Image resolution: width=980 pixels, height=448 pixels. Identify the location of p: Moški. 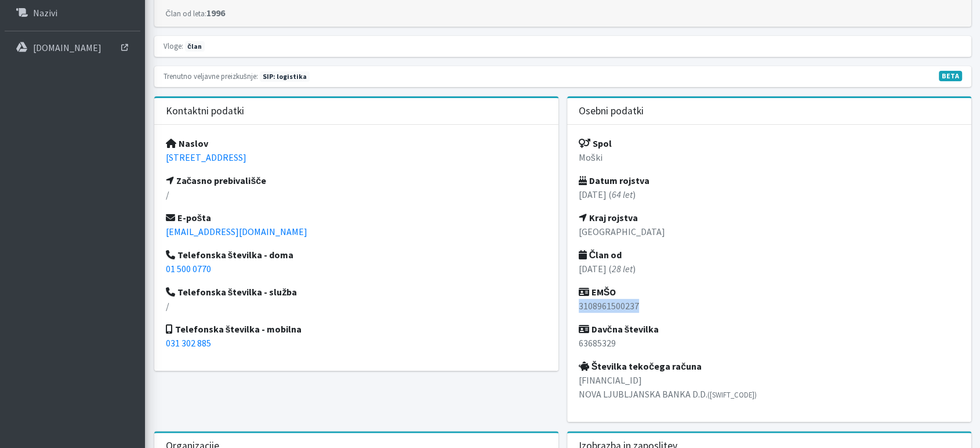
(769, 158).